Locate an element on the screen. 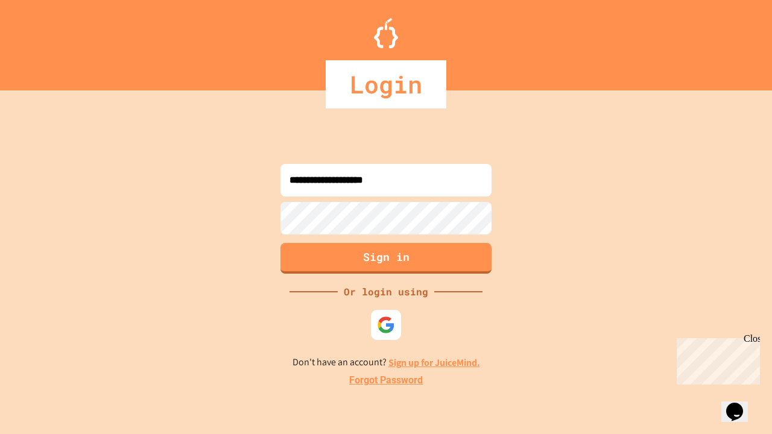  p: Don't have an account? is located at coordinates (386, 363).